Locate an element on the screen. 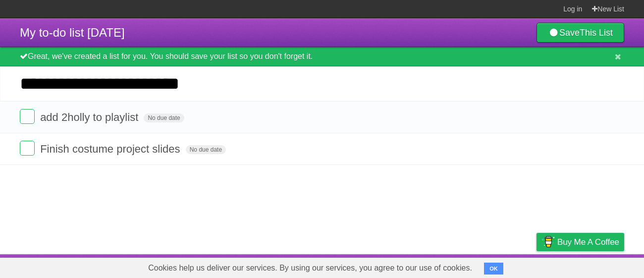 The image size is (644, 278). a: Suggest a feature is located at coordinates (593, 266).